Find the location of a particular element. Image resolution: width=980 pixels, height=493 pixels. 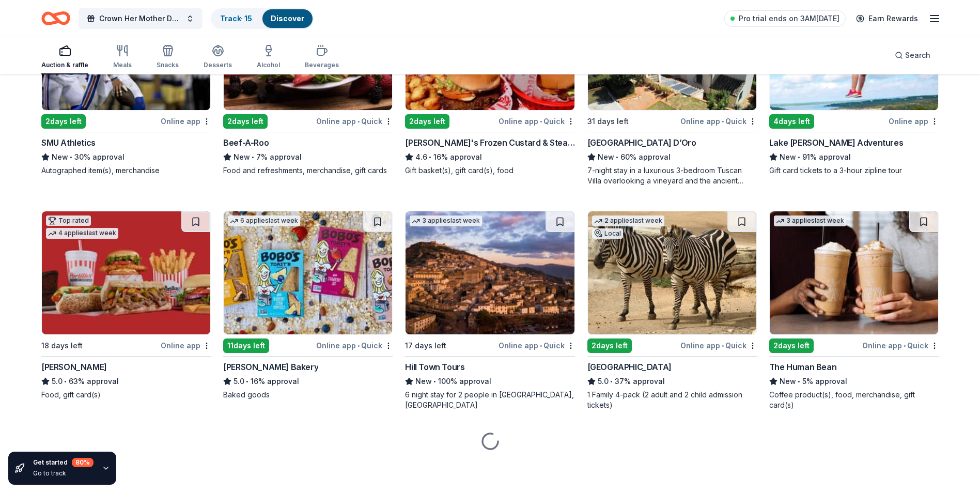

img: Image for Portillo's is located at coordinates (126, 273).